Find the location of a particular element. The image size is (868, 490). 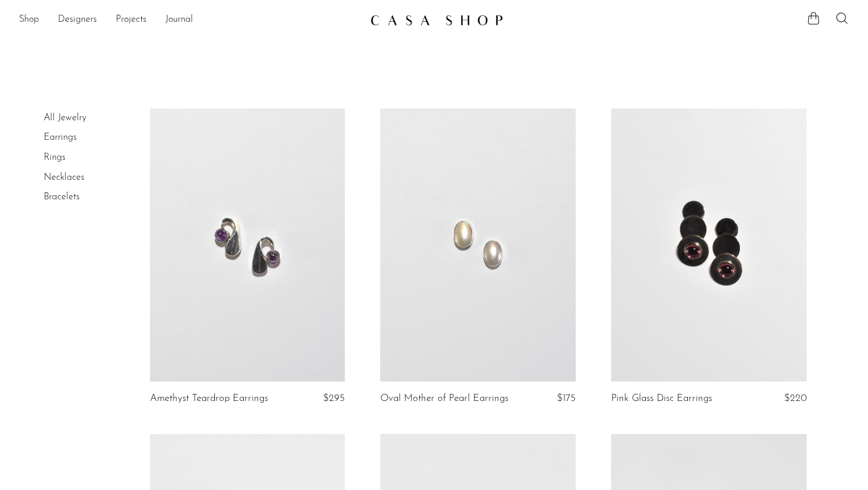

span: $220 is located at coordinates (795, 398).